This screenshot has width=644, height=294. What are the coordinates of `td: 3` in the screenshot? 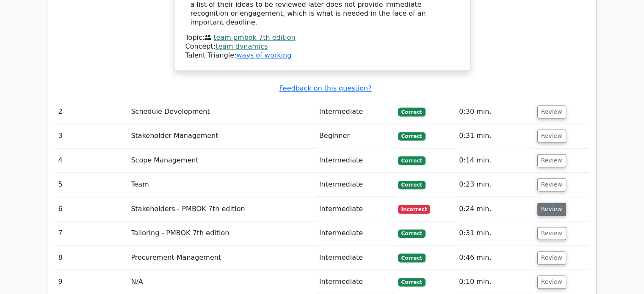 It's located at (91, 136).